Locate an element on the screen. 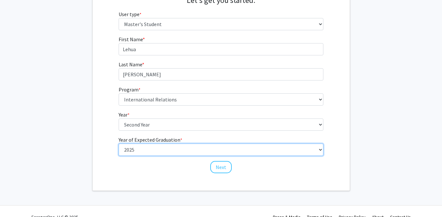 Image resolution: width=442 pixels, height=217 pixels. label: Year of Expected Graduation is located at coordinates (150, 139).